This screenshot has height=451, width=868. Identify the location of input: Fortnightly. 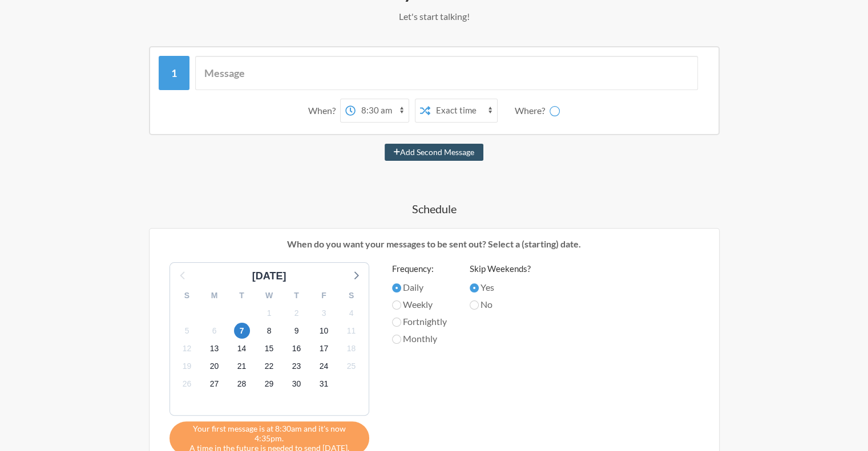
(397, 322).